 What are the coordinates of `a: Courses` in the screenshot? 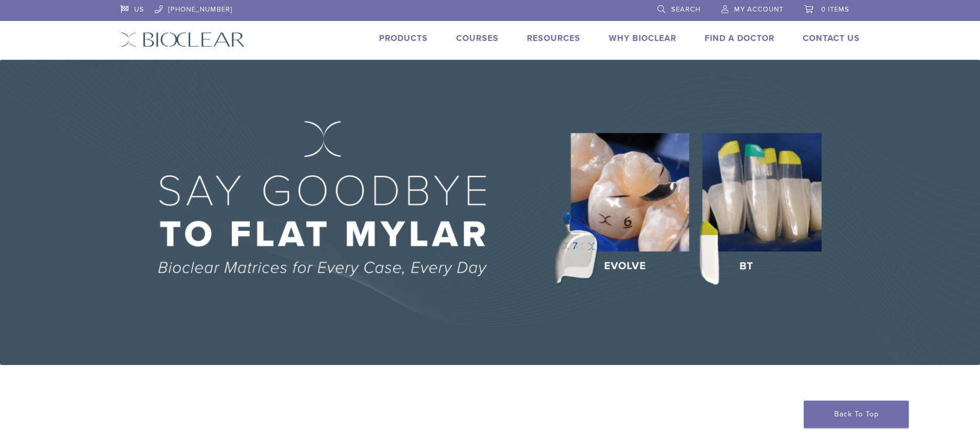 It's located at (477, 38).